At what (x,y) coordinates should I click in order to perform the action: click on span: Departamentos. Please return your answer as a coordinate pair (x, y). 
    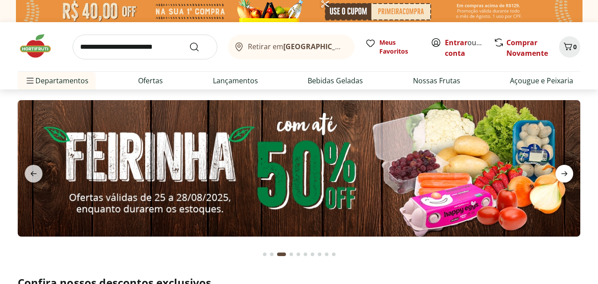
    Looking at the image, I should click on (57, 81).